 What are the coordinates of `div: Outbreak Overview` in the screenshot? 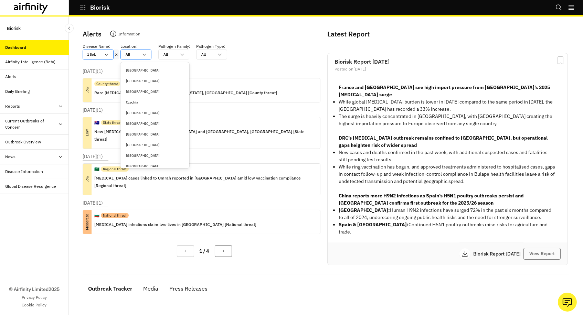 It's located at (23, 142).